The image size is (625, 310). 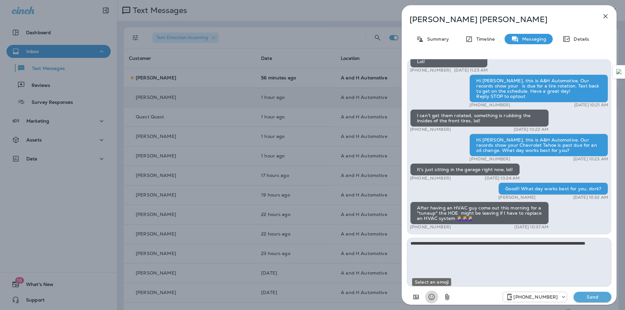 What do you see at coordinates (432, 297) in the screenshot?
I see `button: Select an emoji` at bounding box center [432, 297].